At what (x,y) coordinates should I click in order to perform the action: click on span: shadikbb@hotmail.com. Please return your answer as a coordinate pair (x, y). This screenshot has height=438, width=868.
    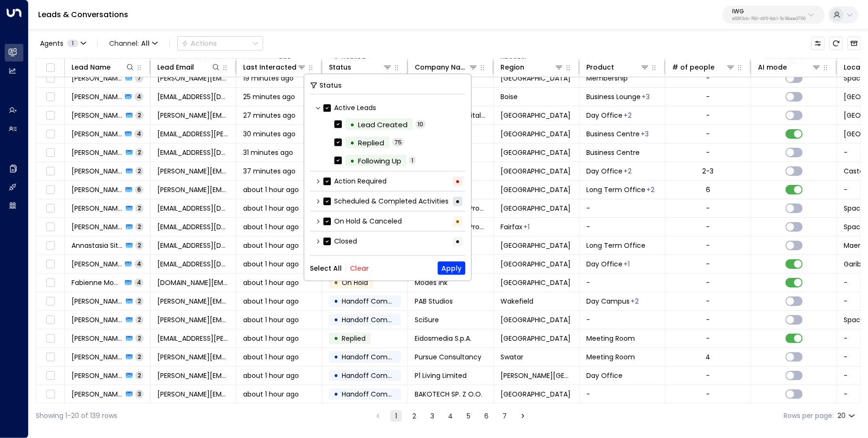
    Looking at the image, I should click on (193, 264).